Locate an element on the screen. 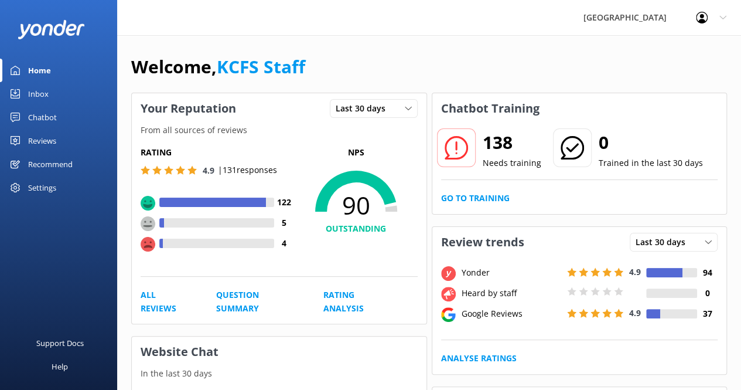 The height and width of the screenshot is (390, 741). h4: 94 is located at coordinates (707, 273).